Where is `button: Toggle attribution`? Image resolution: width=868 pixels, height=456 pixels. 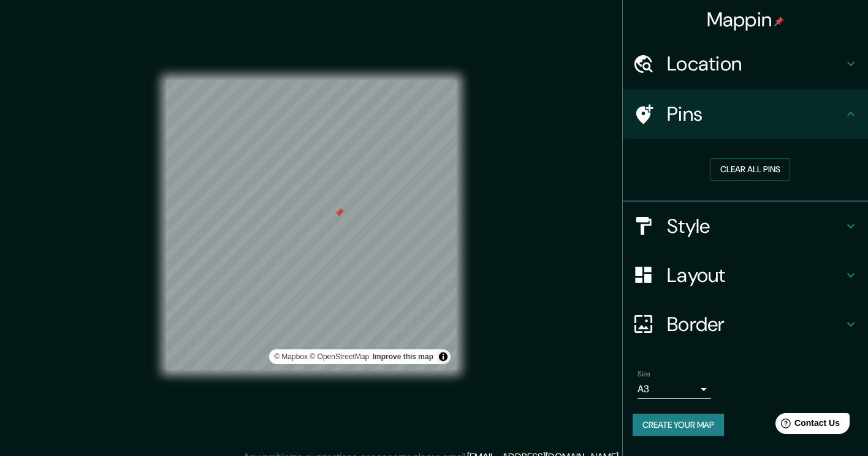 button: Toggle attribution is located at coordinates (444, 356).